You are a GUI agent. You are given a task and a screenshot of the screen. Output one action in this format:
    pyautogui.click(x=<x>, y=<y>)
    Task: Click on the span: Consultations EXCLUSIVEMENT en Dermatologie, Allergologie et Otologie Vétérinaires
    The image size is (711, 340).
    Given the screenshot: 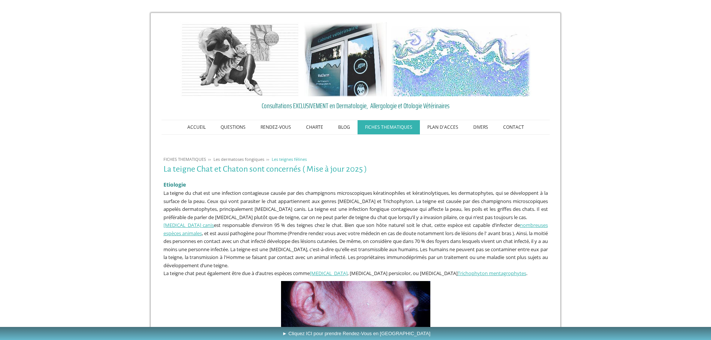 What is the action you would take?
    pyautogui.click(x=356, y=106)
    